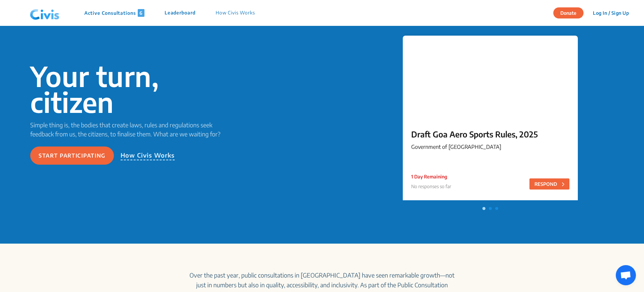  What do you see at coordinates (549, 184) in the screenshot?
I see `button: RESPOND` at bounding box center [549, 184].